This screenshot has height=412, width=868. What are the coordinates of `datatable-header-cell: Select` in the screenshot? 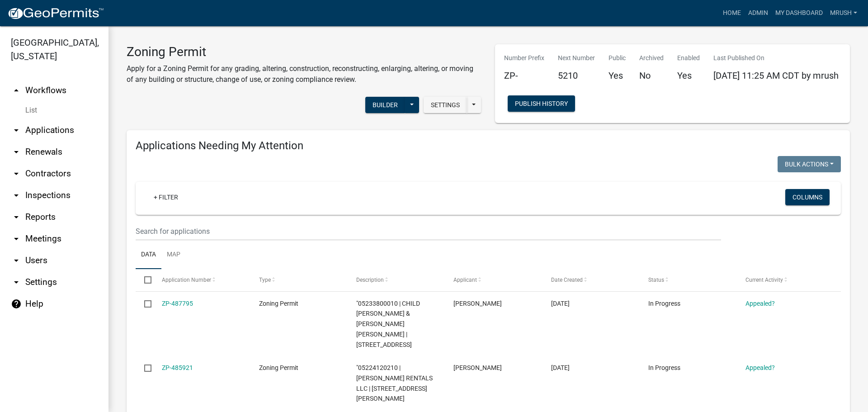 It's located at (145, 280).